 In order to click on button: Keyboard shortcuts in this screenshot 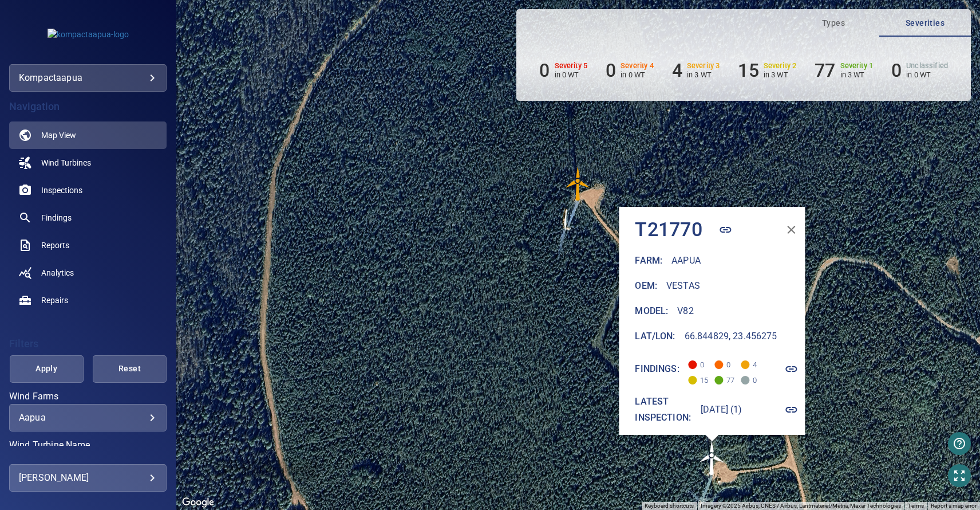, I will do `click(669, 506)`.